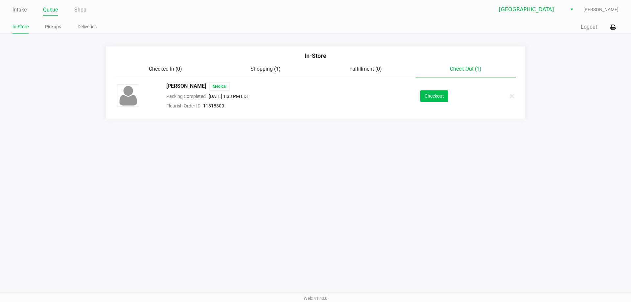 The height and width of the screenshot is (302, 631). What do you see at coordinates (87, 27) in the screenshot?
I see `a: Deliveries` at bounding box center [87, 27].